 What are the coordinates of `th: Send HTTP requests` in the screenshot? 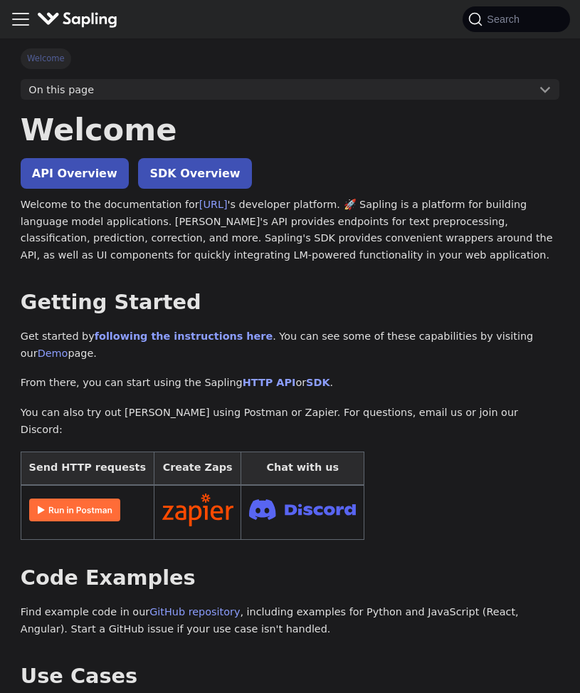 It's located at (87, 468).